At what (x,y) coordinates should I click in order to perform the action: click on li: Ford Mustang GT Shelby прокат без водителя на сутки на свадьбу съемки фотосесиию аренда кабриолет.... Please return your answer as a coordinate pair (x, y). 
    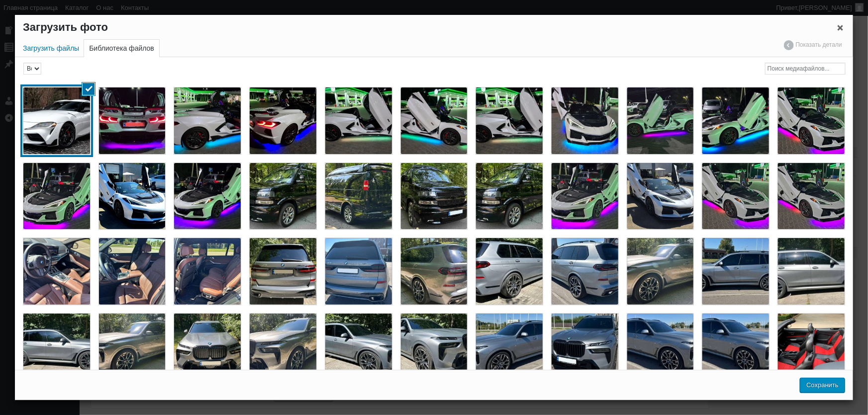
    Looking at the image, I should click on (812, 347).